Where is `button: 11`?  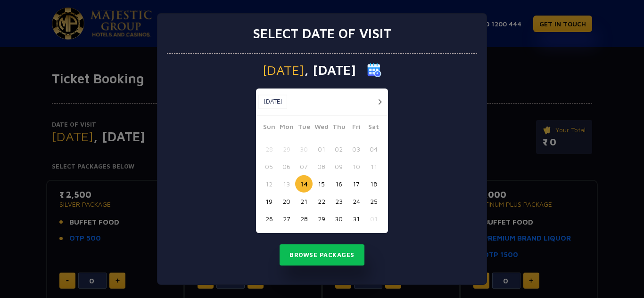 button: 11 is located at coordinates (374, 167).